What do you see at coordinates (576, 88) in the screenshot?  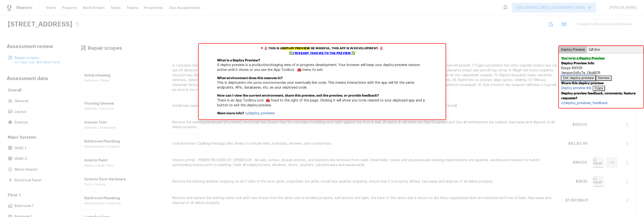 I see `a: Deploy preview link` at bounding box center [576, 88].